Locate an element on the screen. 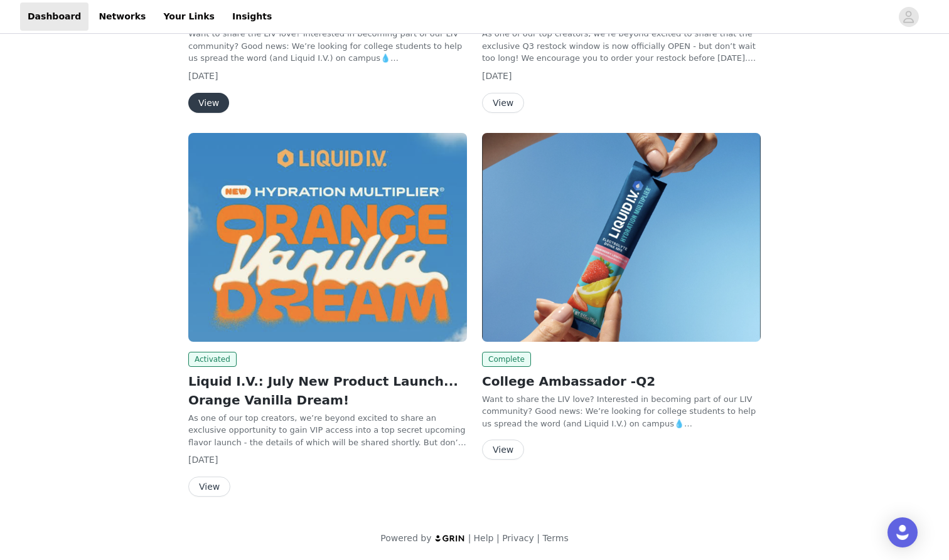  h2: College Ambassador -Q2 is located at coordinates (622, 381).